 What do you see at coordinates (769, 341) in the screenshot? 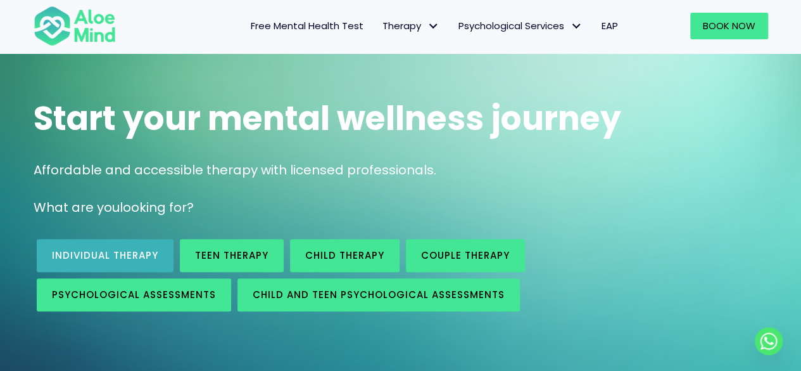
I see `a: Whatsapp` at bounding box center [769, 341].